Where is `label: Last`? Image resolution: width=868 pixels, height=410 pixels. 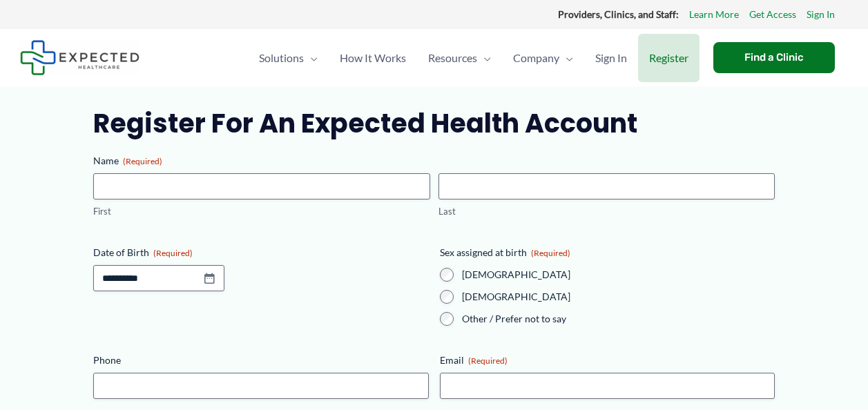
label: Last is located at coordinates (606, 211).